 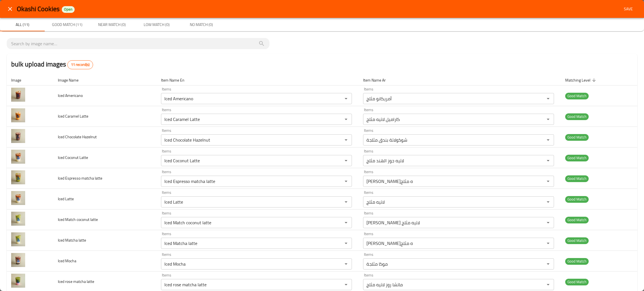 What do you see at coordinates (68, 9) in the screenshot?
I see `span: Open` at bounding box center [68, 9].